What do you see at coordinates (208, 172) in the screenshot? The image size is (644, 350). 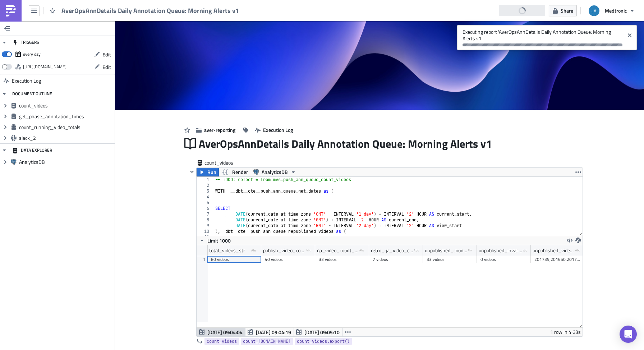 I see `button: Run` at bounding box center [208, 172].